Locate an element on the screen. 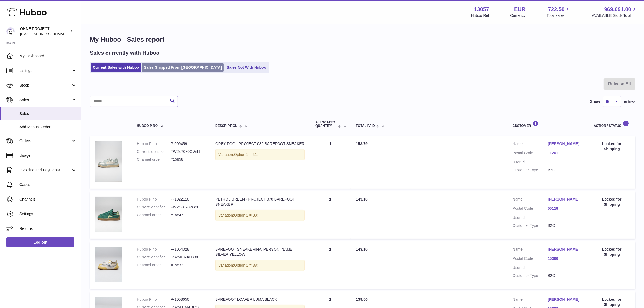 The height and width of the screenshot is (308, 644). span: Usage is located at coordinates (48, 155).